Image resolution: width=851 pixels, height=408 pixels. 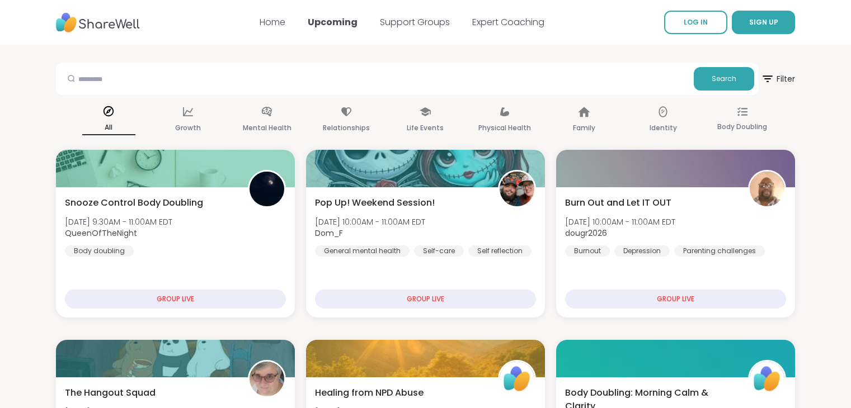 I want to click on p: Physical Health, so click(x=504, y=128).